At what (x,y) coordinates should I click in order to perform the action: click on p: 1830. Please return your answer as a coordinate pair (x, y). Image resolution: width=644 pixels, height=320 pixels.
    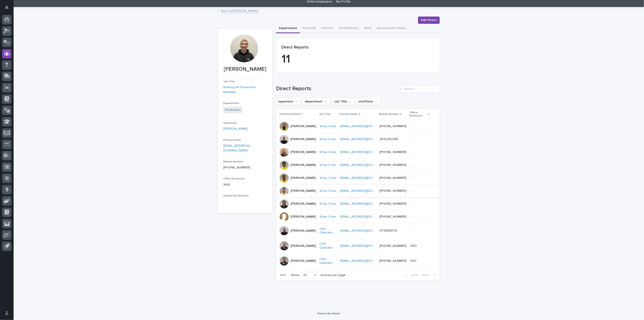
    Looking at the image, I should click on (414, 245).